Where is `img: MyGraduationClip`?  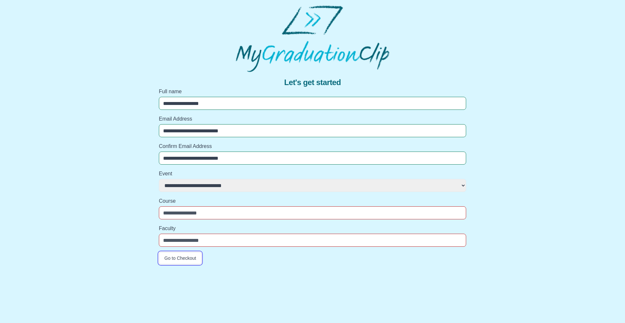 img: MyGraduationClip is located at coordinates (313, 38).